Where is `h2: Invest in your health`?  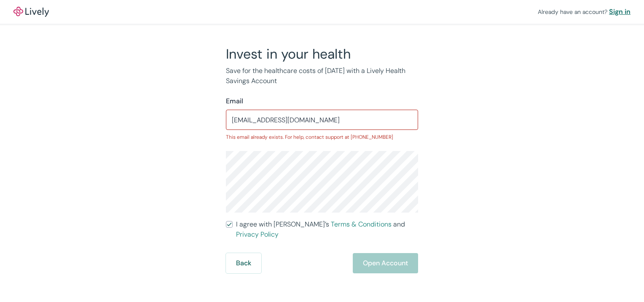 h2: Invest in your health is located at coordinates (322, 54).